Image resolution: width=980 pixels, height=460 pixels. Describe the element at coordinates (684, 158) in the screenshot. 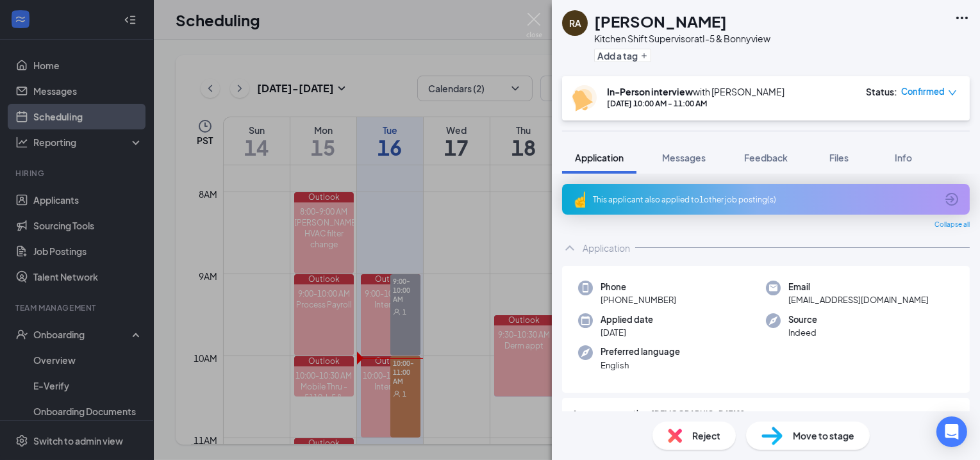

I see `span: Messages` at that location.